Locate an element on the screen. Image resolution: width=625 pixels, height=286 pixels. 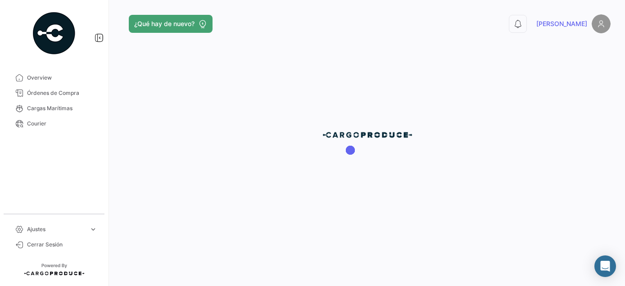
span: Overview is located at coordinates (62, 78).